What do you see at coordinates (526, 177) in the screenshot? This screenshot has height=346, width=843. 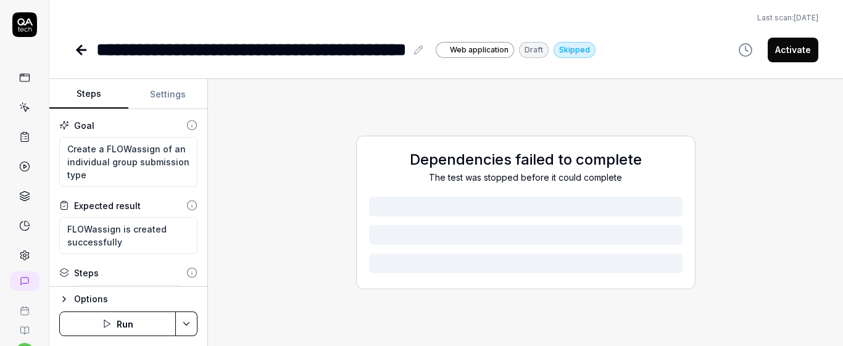 I see `div: The test was stopped before it could complete` at bounding box center [526, 177].